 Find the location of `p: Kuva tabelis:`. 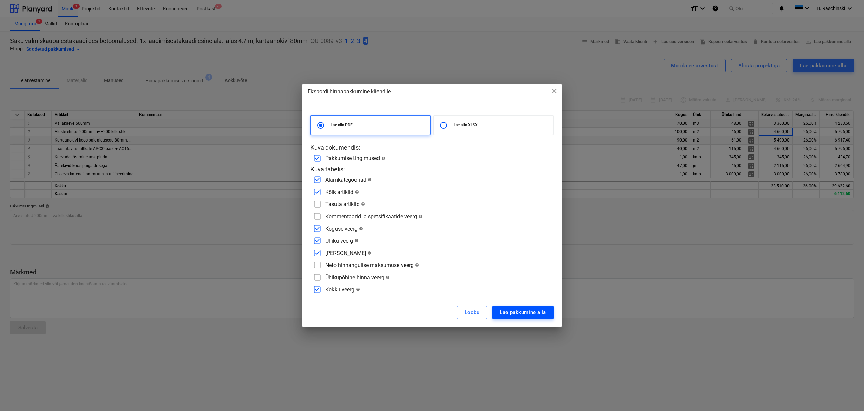

p: Kuva tabelis: is located at coordinates (432, 169).